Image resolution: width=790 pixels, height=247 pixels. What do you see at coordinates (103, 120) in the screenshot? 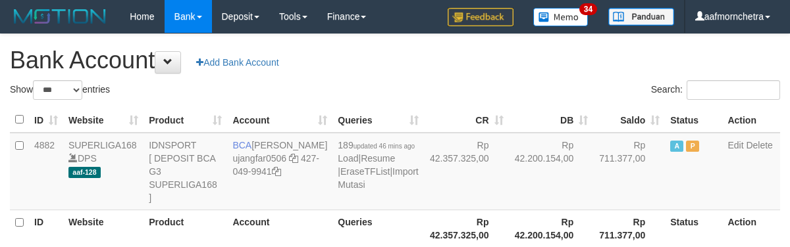
I see `th: Website: activate to sort column ascending` at bounding box center [103, 120].